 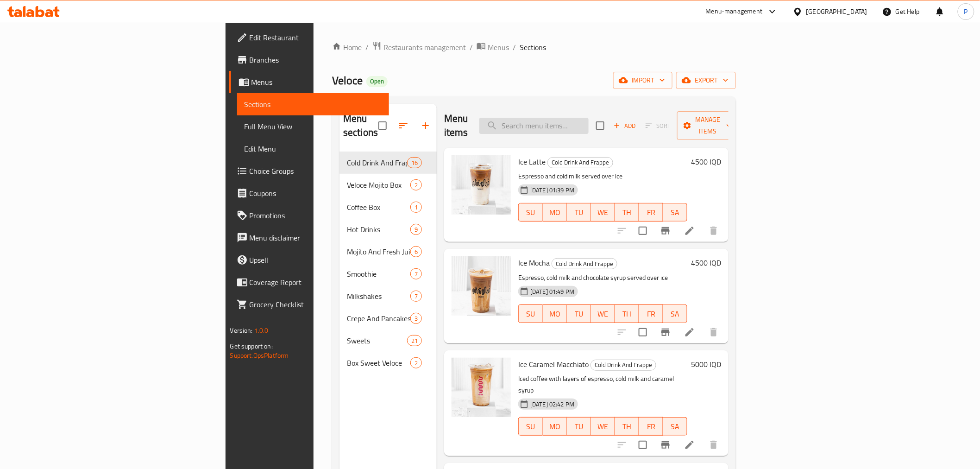 I want to click on a: Menus, so click(x=309, y=82).